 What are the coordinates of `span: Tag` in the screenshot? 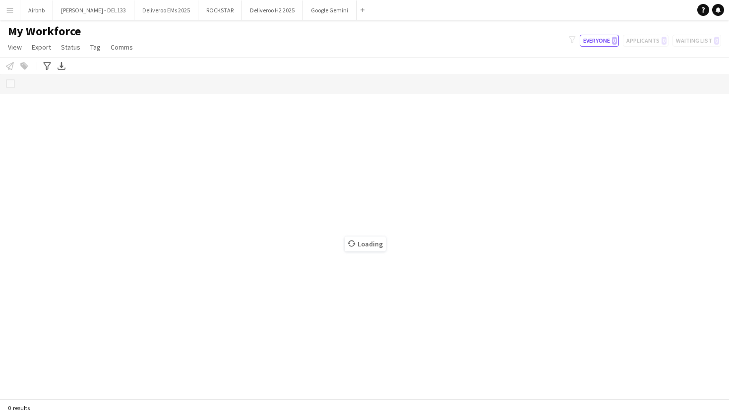 It's located at (95, 47).